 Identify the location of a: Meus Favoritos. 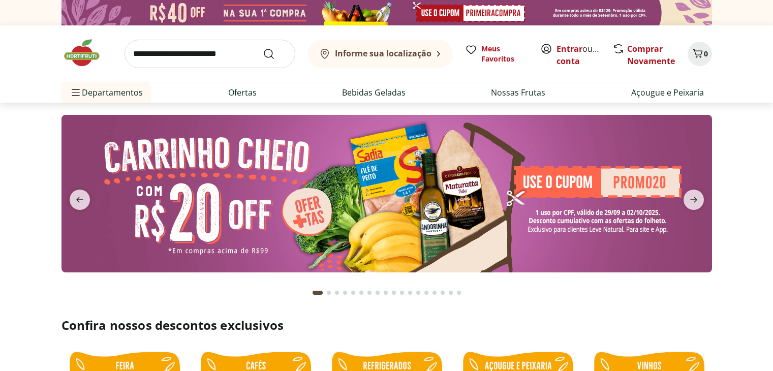
(497, 54).